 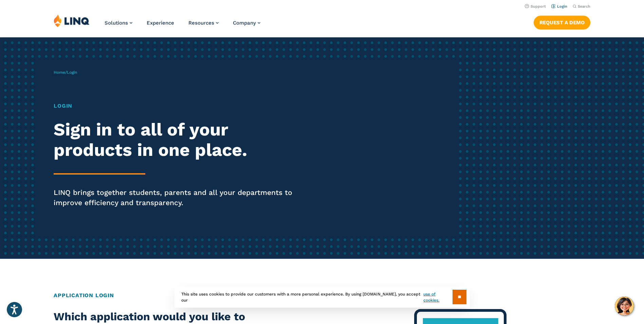 What do you see at coordinates (245, 23) in the screenshot?
I see `span: Company` at bounding box center [245, 23].